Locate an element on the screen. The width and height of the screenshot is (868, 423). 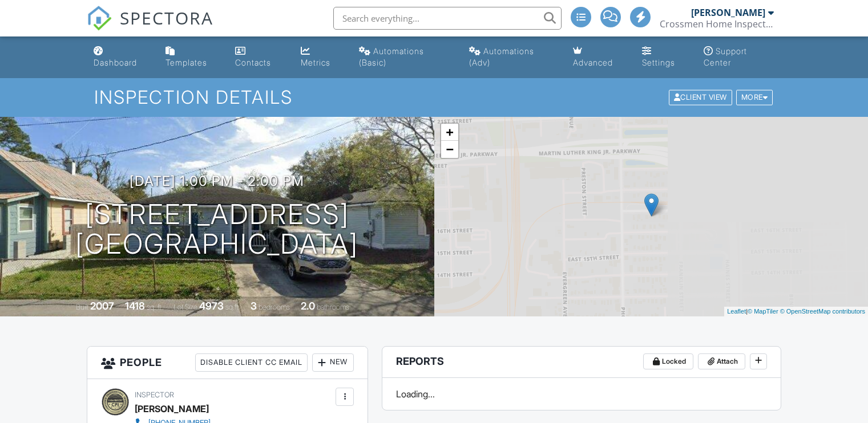
div: Contacts is located at coordinates (253, 63).